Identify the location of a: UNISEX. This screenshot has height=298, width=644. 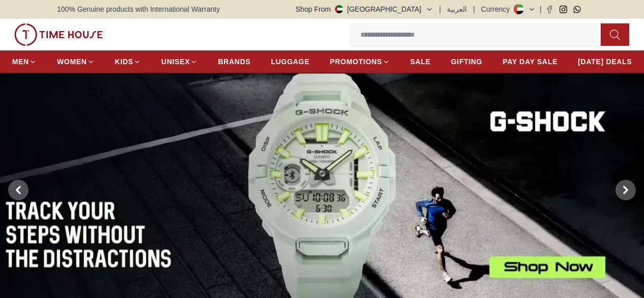
(180, 62).